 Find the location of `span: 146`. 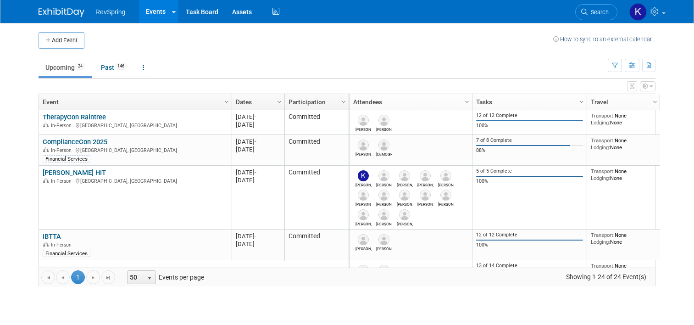

span: 146 is located at coordinates (121, 66).